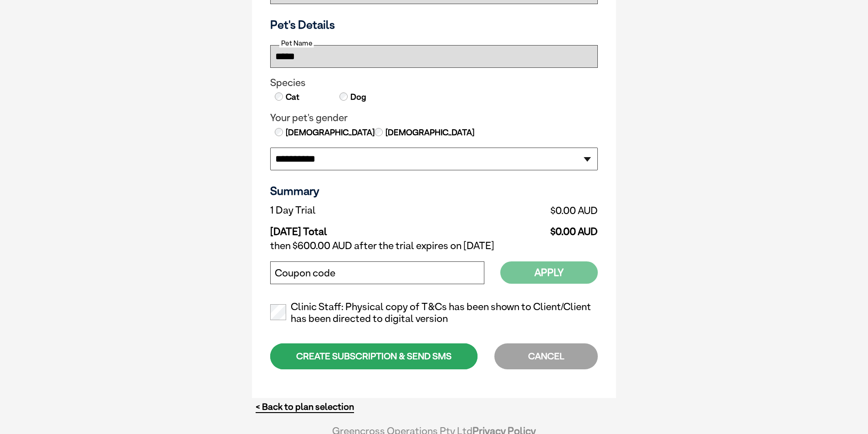 The width and height of the screenshot is (868, 434). I want to click on label: Clinic Staff: Physical copy of T&Cs has been shown to Client/Client has been directed to digital ..., so click(434, 313).